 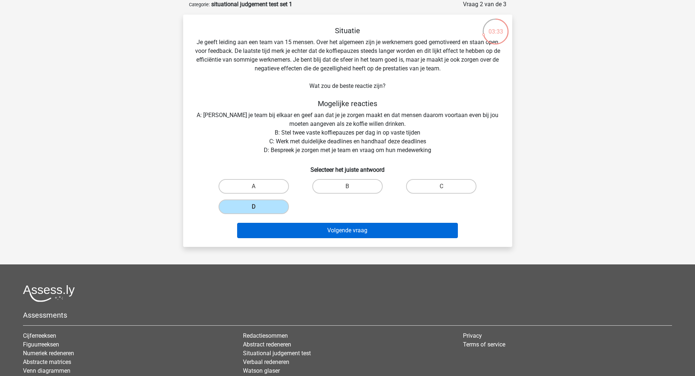 I want to click on a: Terms of service, so click(x=484, y=344).